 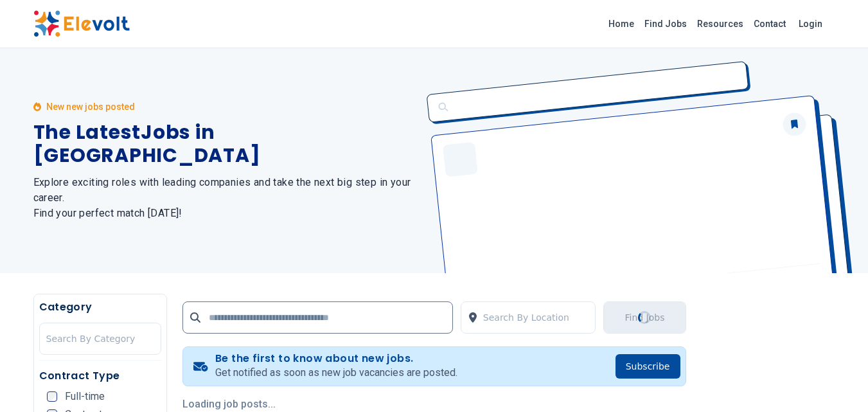 I want to click on h4: Be the first to know about new jobs., so click(x=336, y=359).